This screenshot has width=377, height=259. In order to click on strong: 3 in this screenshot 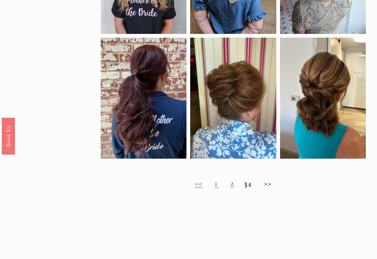, I will do `click(245, 183)`.